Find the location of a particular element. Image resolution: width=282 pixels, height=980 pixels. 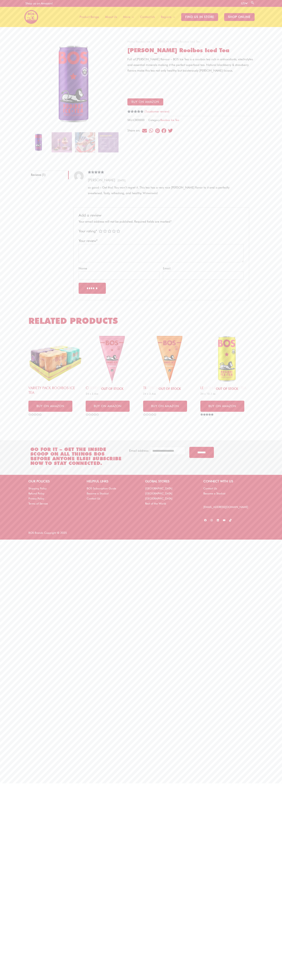

a: Home is located at coordinates (131, 41).